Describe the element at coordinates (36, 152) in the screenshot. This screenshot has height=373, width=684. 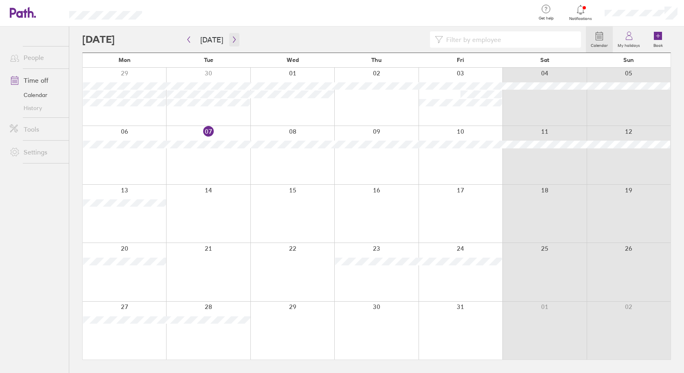
I see `a: Settings` at that location.